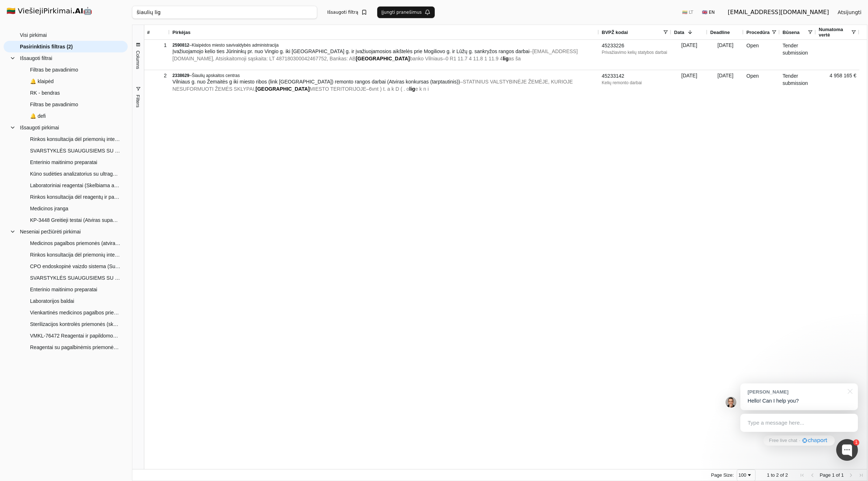  Describe the element at coordinates (52, 301) in the screenshot. I see `span: Laboratorijos baldai` at that location.